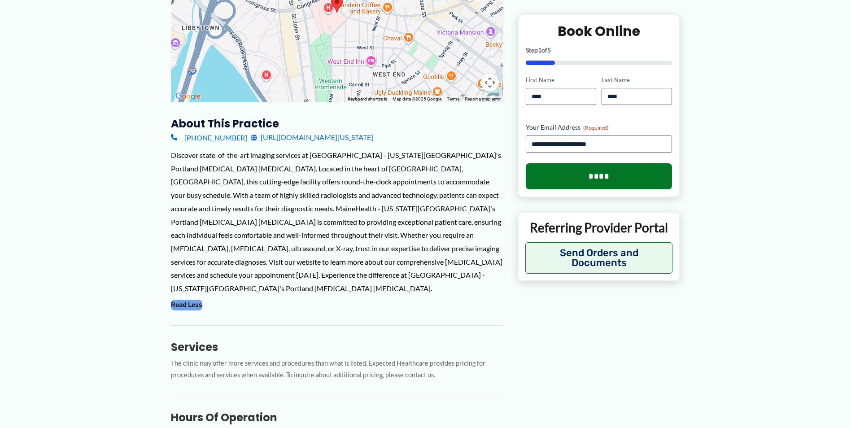 The width and height of the screenshot is (851, 428). I want to click on button: Send Orders and Documents, so click(599, 258).